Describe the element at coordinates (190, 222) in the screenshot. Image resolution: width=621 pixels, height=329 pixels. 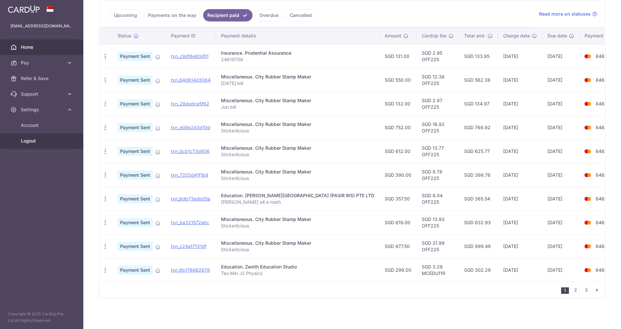
I see `a: txn_ba321572abc` at that location.